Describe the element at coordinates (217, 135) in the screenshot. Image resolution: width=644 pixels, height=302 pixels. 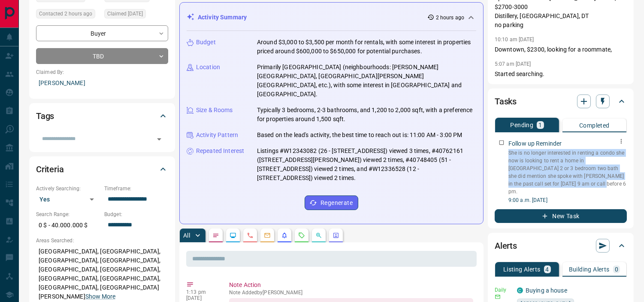
I see `p: Activity Pattern` at that location.